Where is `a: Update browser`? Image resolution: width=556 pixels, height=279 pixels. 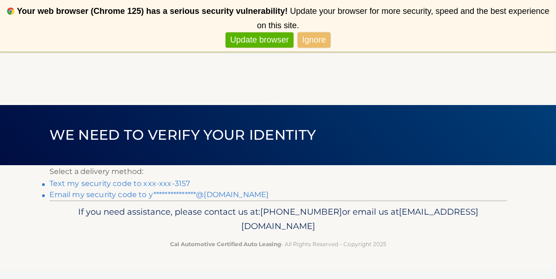 a: Update browser is located at coordinates (259, 40).